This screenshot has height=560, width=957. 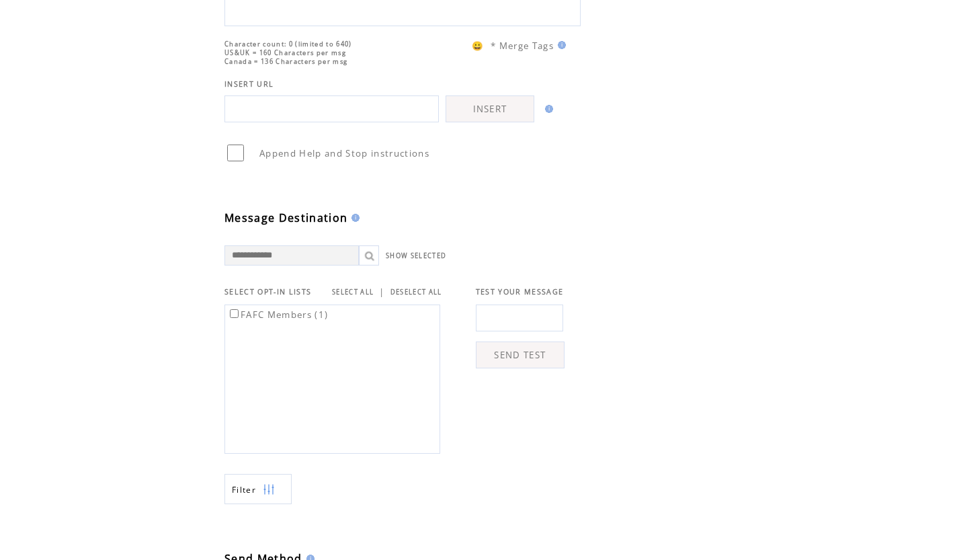 What do you see at coordinates (520, 354) in the screenshot?
I see `a: SEND TEST` at bounding box center [520, 354].